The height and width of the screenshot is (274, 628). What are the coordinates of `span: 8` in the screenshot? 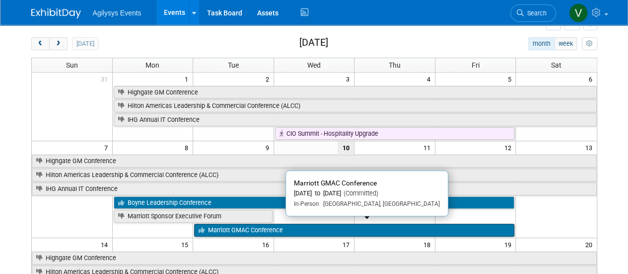 It's located at (188, 147).